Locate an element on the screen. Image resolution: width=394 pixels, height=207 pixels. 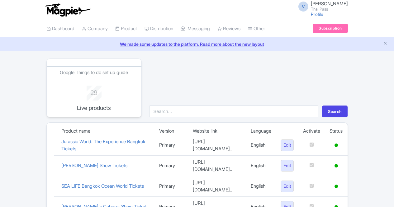
a: Distribution is located at coordinates (159, 29).